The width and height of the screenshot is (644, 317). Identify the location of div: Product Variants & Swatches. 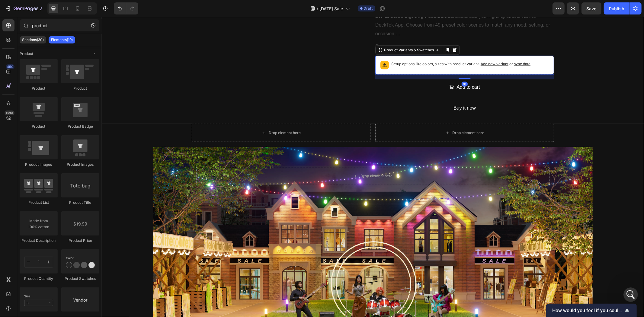
(307, 33).